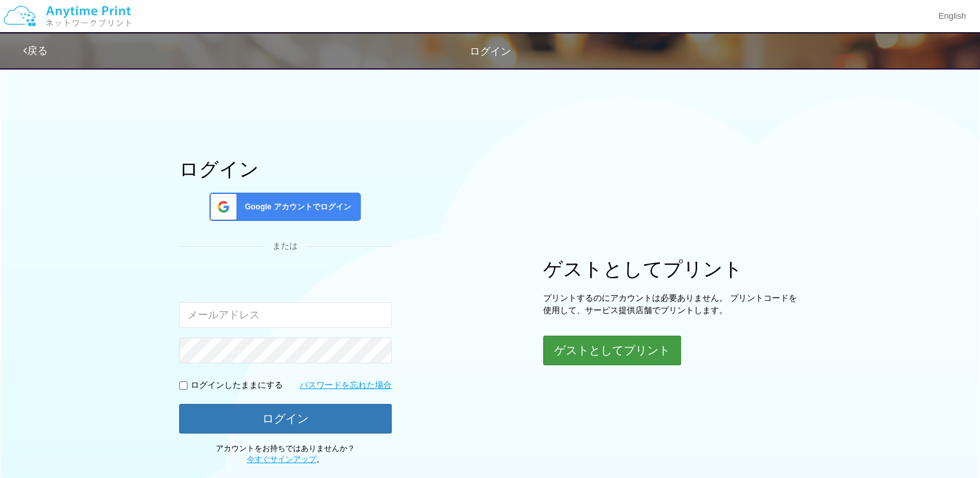 This screenshot has width=980, height=478. What do you see at coordinates (285, 418) in the screenshot?
I see `button: ログイン` at bounding box center [285, 418].